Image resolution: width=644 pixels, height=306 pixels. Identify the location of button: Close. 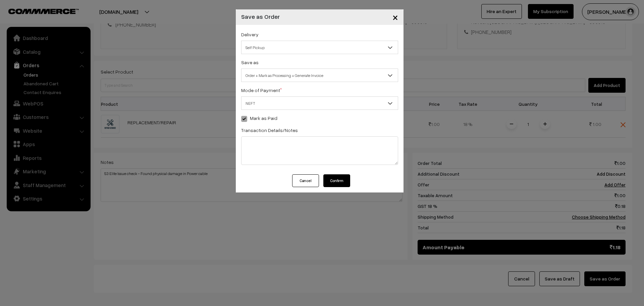
(395, 17).